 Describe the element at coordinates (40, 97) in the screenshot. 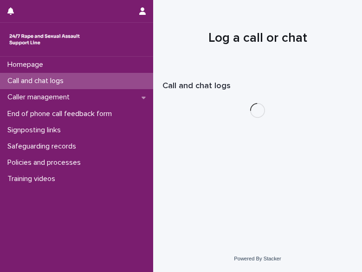

I see `p: Caller management` at that location.